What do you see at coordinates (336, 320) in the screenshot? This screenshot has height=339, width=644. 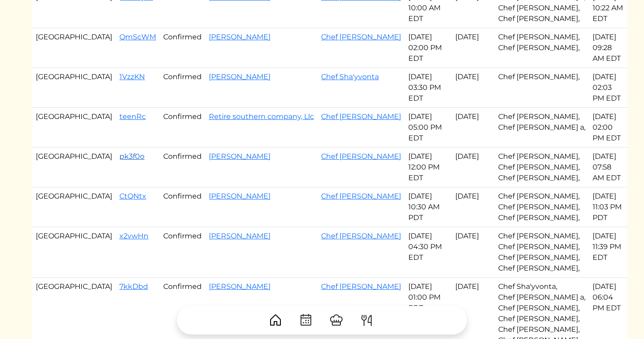 I see `img: ChefHat-a374fb509e4f37eb0702ca99f5f64f3b6956810f32a249b33092029f8484b388.svg` at bounding box center [336, 320].